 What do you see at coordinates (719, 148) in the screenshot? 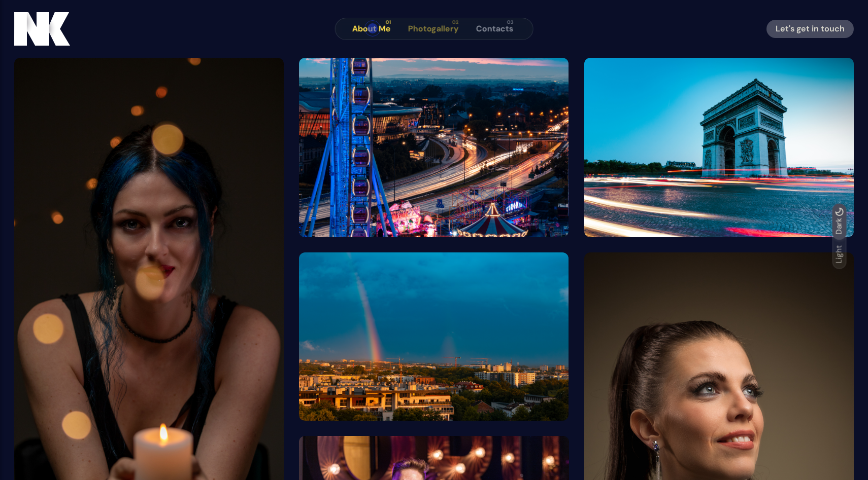
I see `img: Arc de Triomphe` at bounding box center [719, 148].